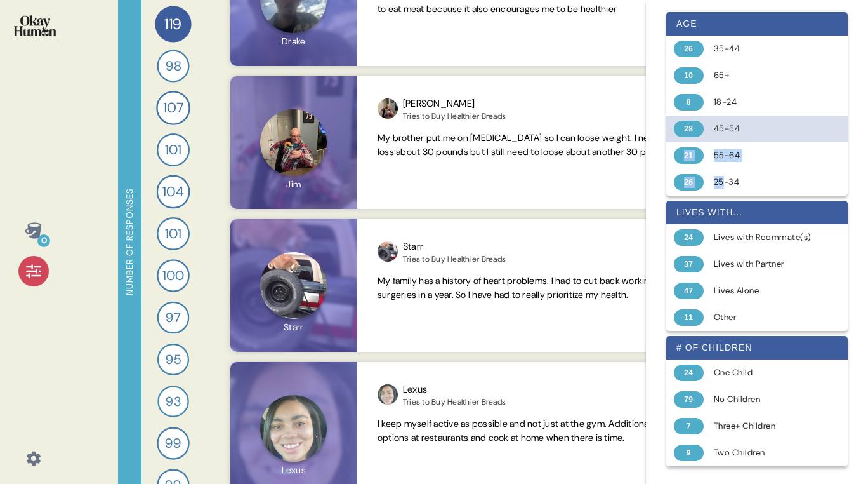 This screenshot has height=484, width=868. What do you see at coordinates (764, 399) in the screenshot?
I see `div: No Children` at bounding box center [764, 399].